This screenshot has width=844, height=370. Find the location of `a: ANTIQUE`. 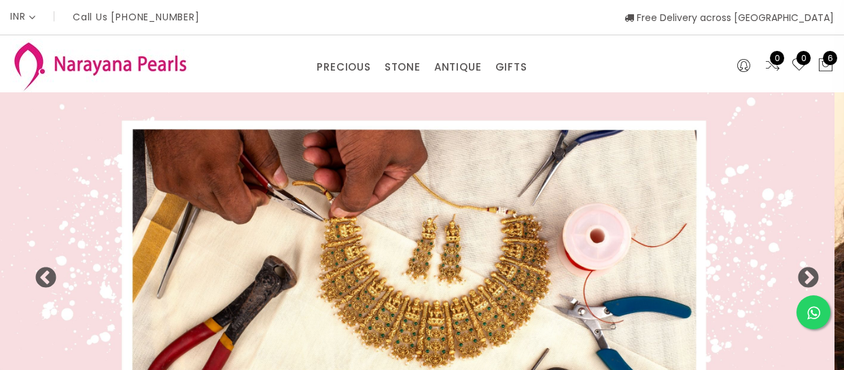

a: ANTIQUE is located at coordinates (458, 67).